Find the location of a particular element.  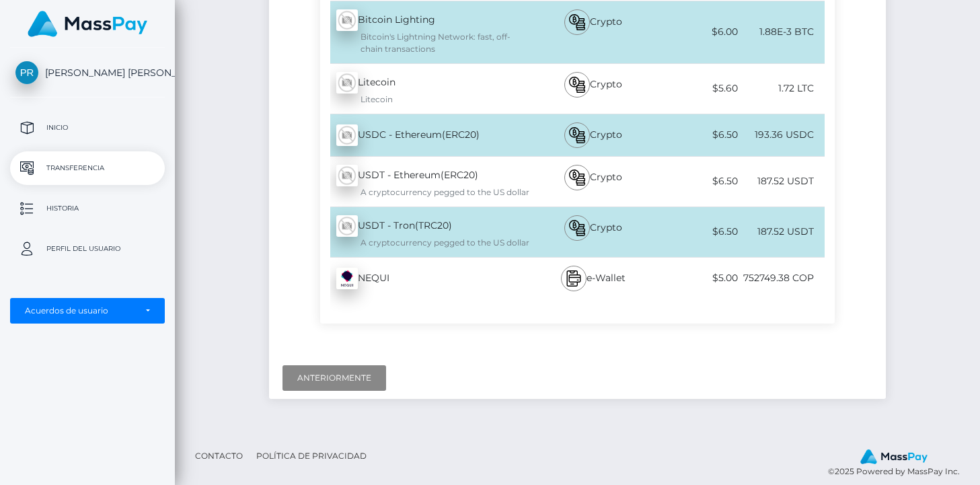

img: wcJexp6n3Q9swAAAABJRU5ErkJggg== is located at coordinates (347, 279).